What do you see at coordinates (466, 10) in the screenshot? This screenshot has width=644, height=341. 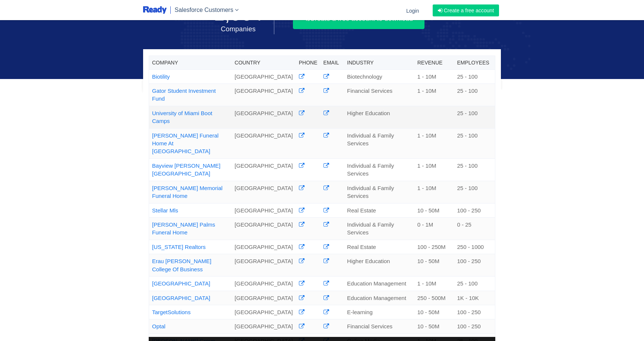 I see `a: Create a free account` at bounding box center [466, 10].